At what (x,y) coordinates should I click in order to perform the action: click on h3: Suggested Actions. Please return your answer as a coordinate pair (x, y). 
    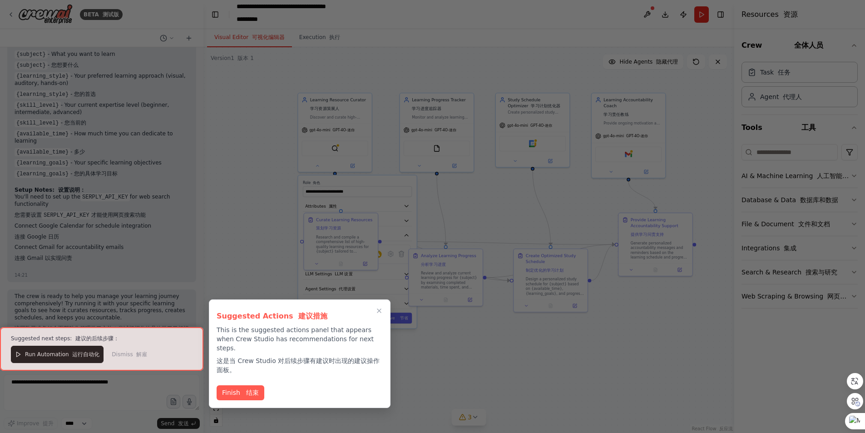
    Looking at the image, I should click on (300, 316).